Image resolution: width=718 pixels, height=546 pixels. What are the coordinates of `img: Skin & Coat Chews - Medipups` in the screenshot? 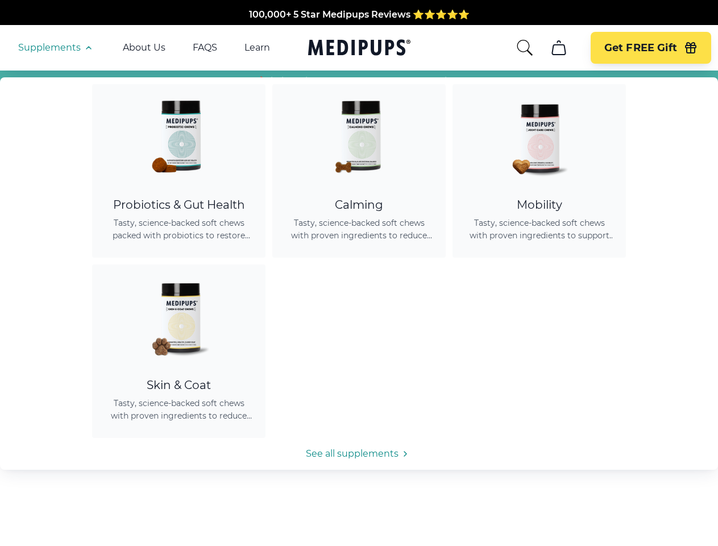 It's located at (179, 315).